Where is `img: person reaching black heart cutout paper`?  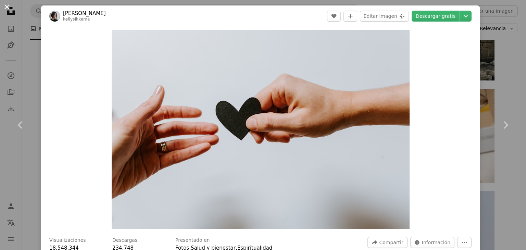 img: person reaching black heart cutout paper is located at coordinates (260, 129).